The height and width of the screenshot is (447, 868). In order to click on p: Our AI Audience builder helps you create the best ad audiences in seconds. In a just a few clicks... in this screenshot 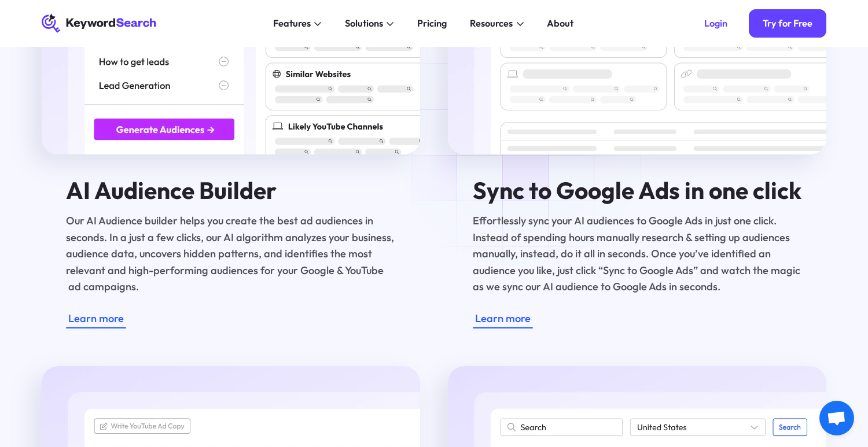, I will do `click(230, 254)`.